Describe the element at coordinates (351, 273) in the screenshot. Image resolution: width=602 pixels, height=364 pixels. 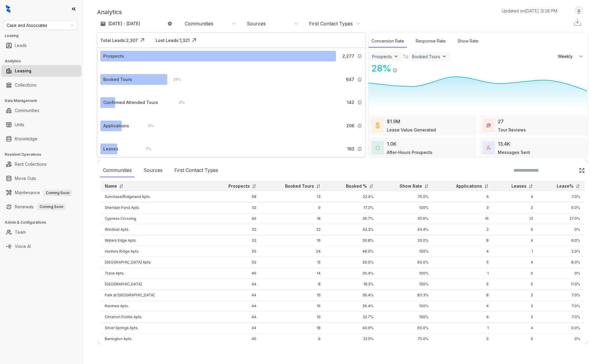
I see `td: 30.4%` at that location.